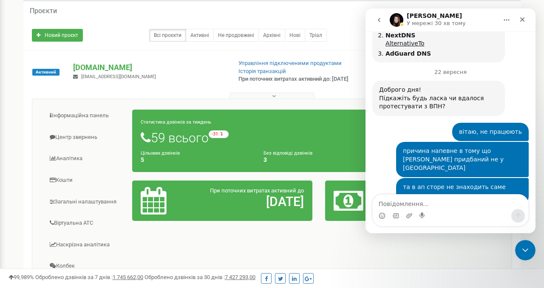  What do you see at coordinates (57, 35) in the screenshot?
I see `a: Новий проєкт` at bounding box center [57, 35].